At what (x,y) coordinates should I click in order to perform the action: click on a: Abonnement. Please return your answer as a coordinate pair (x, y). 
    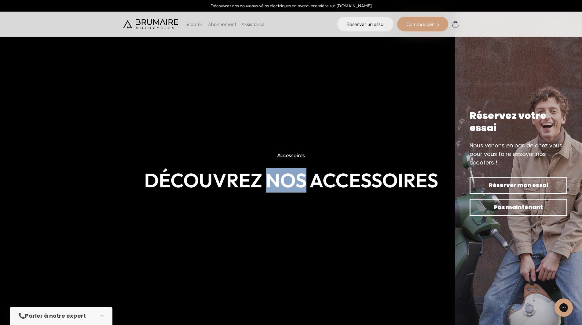
    Looking at the image, I should click on (222, 24).